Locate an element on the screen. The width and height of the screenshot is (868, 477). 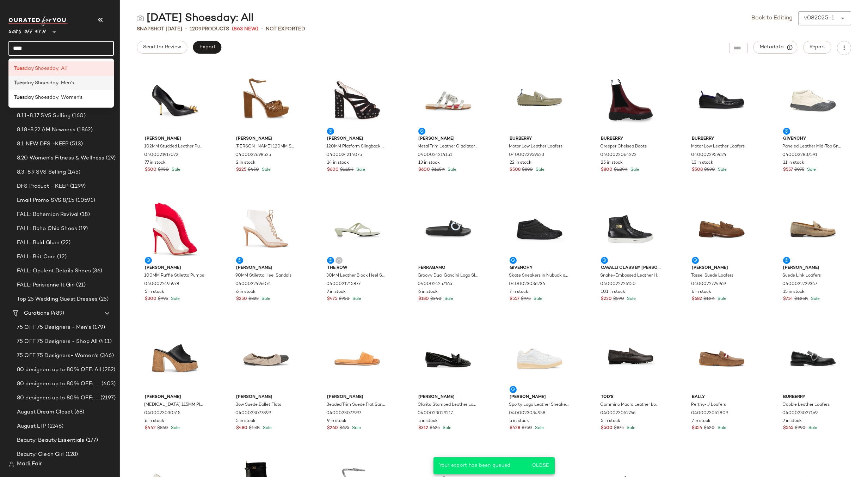
img: 0400023034958 is located at coordinates (539, 358).